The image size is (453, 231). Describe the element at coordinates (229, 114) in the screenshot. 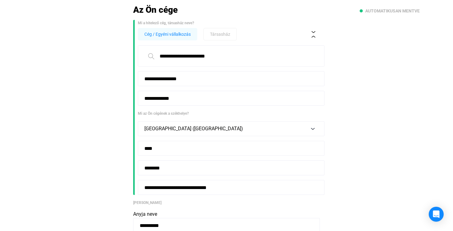

I see `div: Mi az Ön cégének a székhelye?` at that location.